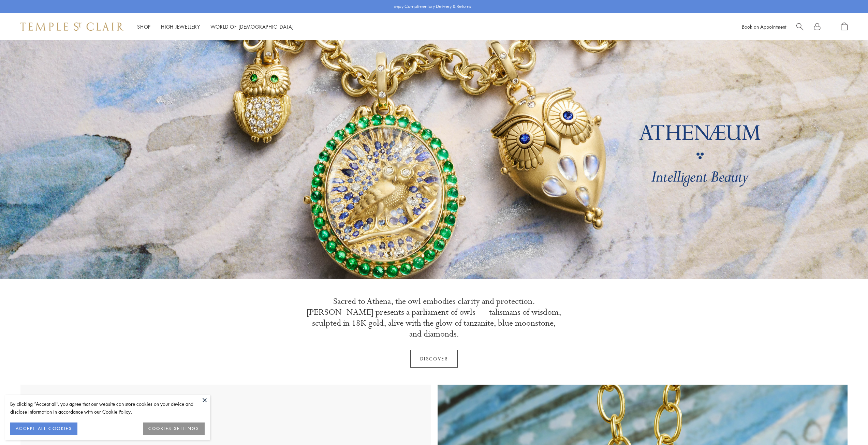 The height and width of the screenshot is (445, 868). Describe the element at coordinates (216, 27) in the screenshot. I see `nav: Main navigation` at that location.